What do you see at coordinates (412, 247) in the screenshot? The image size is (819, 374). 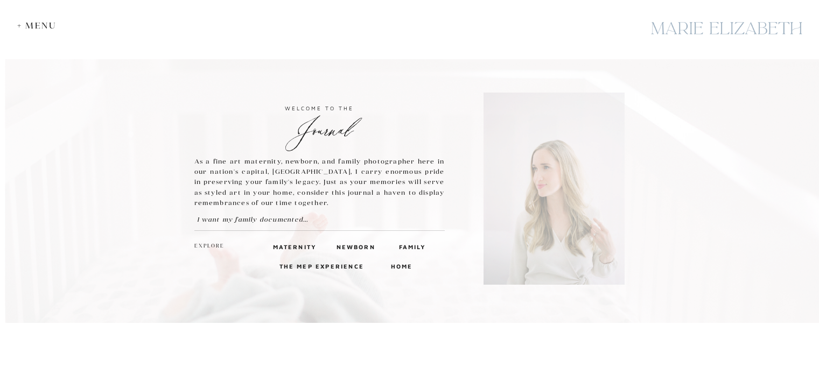 I see `h3: Family` at bounding box center [412, 247].